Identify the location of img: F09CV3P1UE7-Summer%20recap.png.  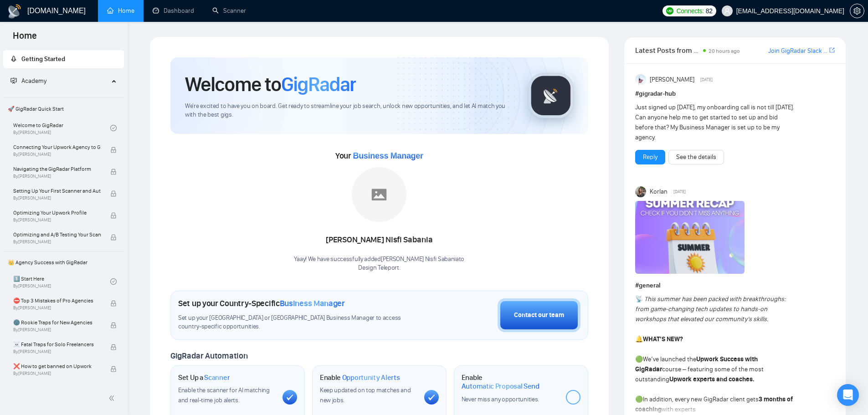
(690, 238).